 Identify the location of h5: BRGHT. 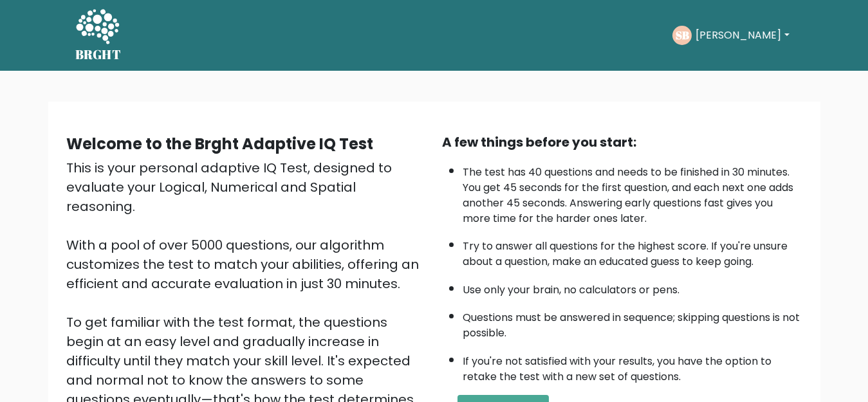
(99, 54).